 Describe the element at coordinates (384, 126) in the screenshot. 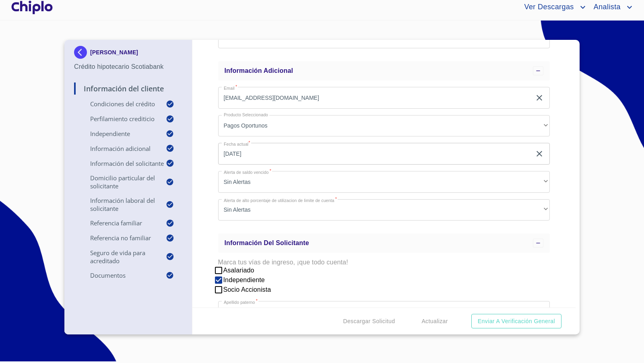

I see `div: Pagos Oportunos` at that location.